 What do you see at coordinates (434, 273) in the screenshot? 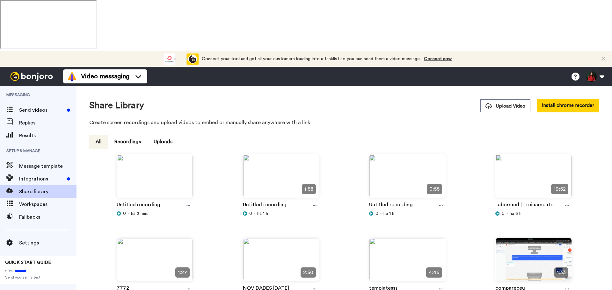
I see `span: 4:46` at bounding box center [434, 273].